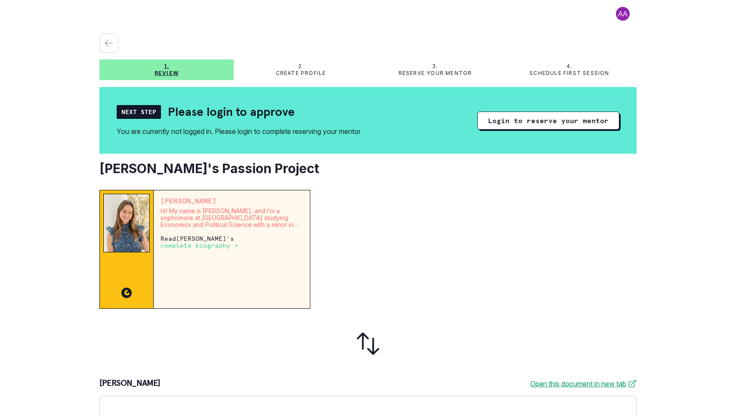 Image resolution: width=736 pixels, height=416 pixels. I want to click on a: complete biography →, so click(199, 245).